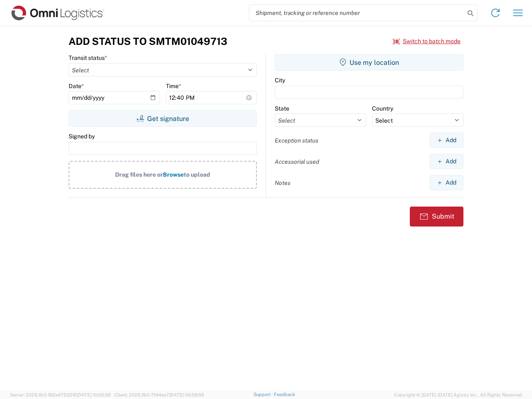 Image resolution: width=532 pixels, height=399 pixels. What do you see at coordinates (296, 140) in the screenshot?
I see `label: Exception status` at bounding box center [296, 140].